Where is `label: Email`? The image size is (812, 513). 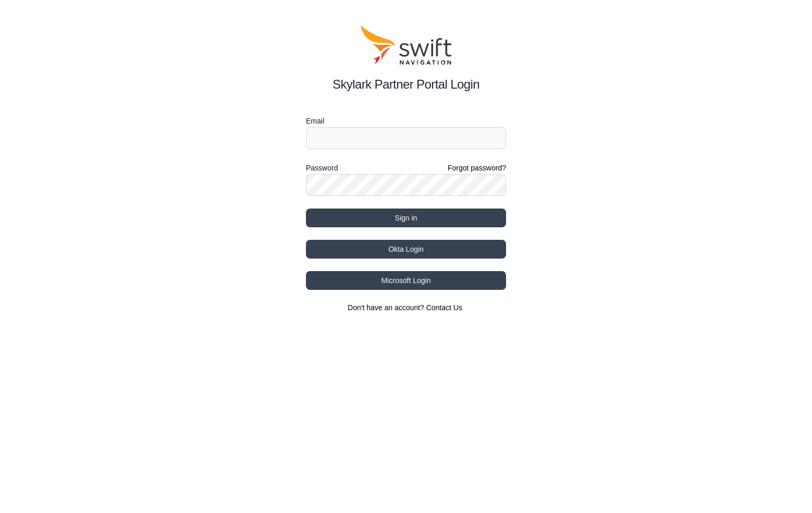
label: Email is located at coordinates (406, 121).